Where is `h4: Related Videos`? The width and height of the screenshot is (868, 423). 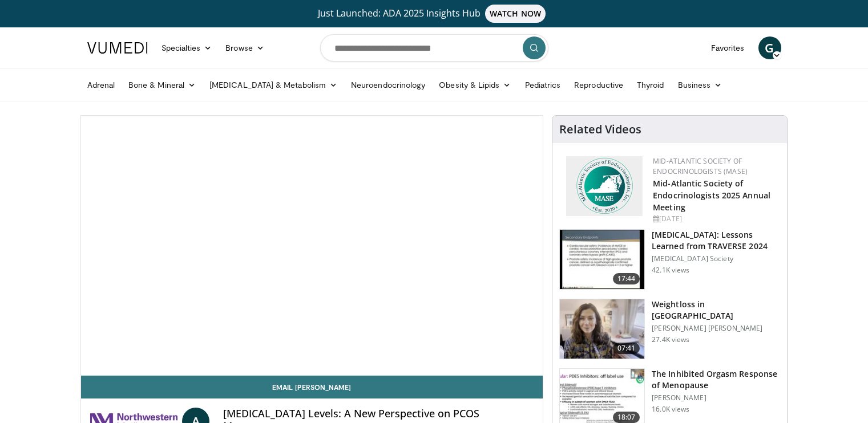
h4: Related Videos is located at coordinates (600, 130).